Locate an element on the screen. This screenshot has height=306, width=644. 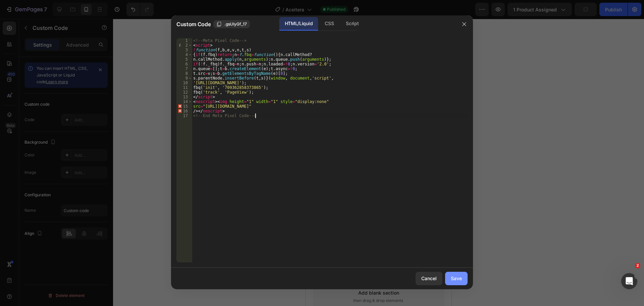
span: inspired by CRO experts is located at coordinates (72, 236).